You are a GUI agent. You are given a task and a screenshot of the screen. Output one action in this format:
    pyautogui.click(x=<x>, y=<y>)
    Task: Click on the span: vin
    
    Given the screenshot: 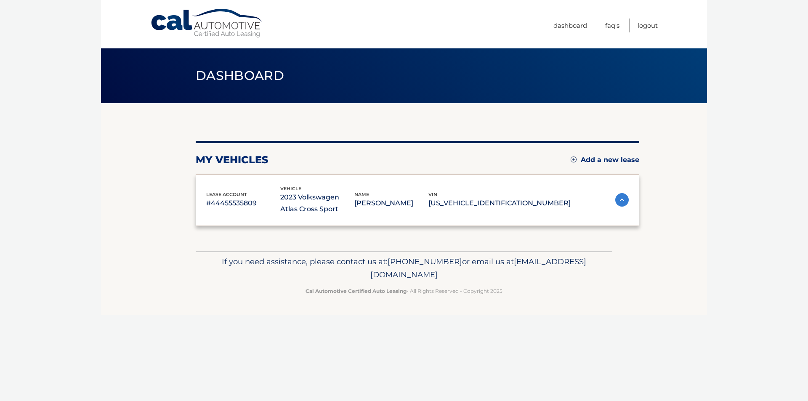 What is the action you would take?
    pyautogui.click(x=433, y=194)
    